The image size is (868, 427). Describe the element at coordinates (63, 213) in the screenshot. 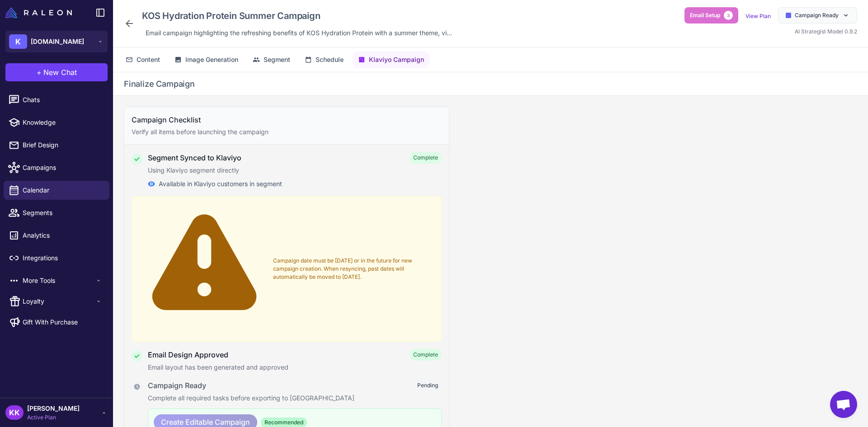

I see `span: Segments` at that location.